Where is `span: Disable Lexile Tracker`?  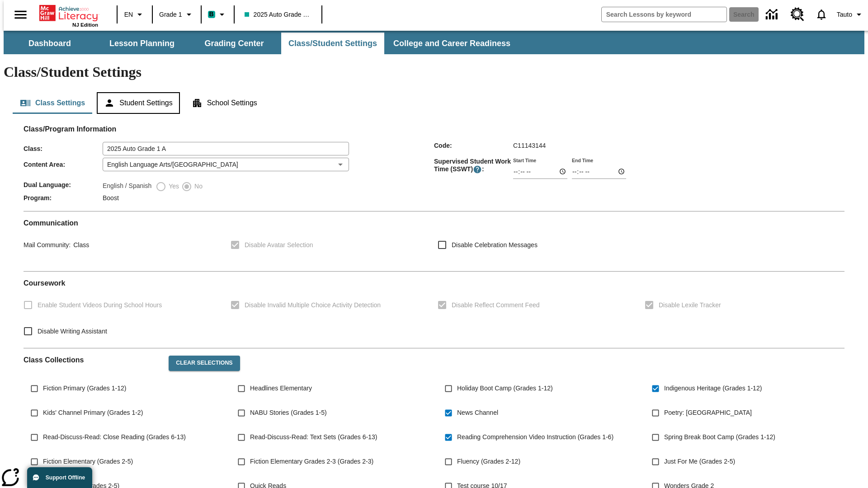 span: Disable Lexile Tracker is located at coordinates (690, 305).